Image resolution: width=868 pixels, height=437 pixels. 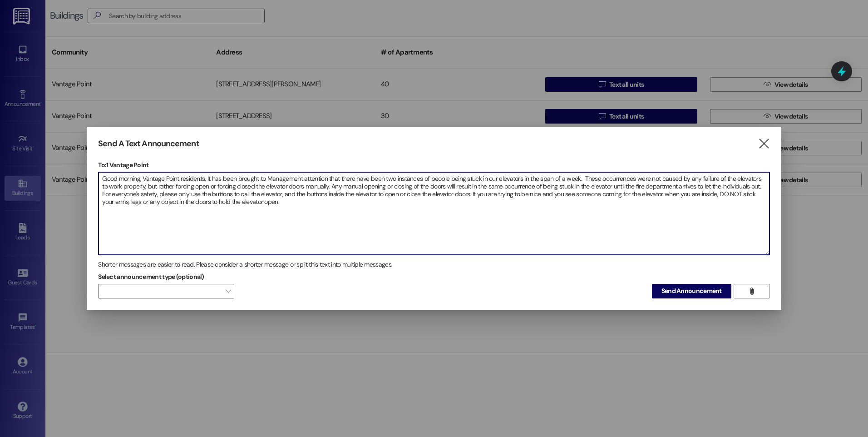 I want to click on textarea: Good morning, Vantage Point residents. It has been brought to Management attention that there hav..., so click(x=434, y=214).